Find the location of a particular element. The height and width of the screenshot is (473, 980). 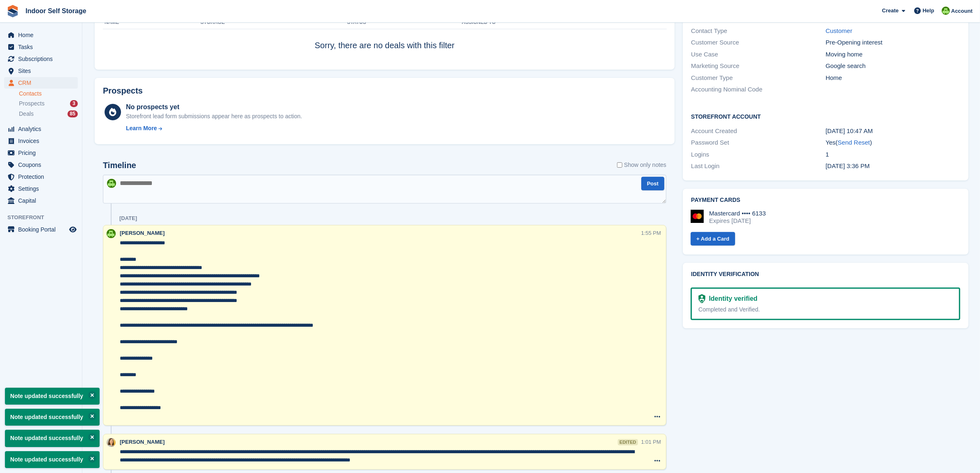

span: Prospects is located at coordinates (32, 103).